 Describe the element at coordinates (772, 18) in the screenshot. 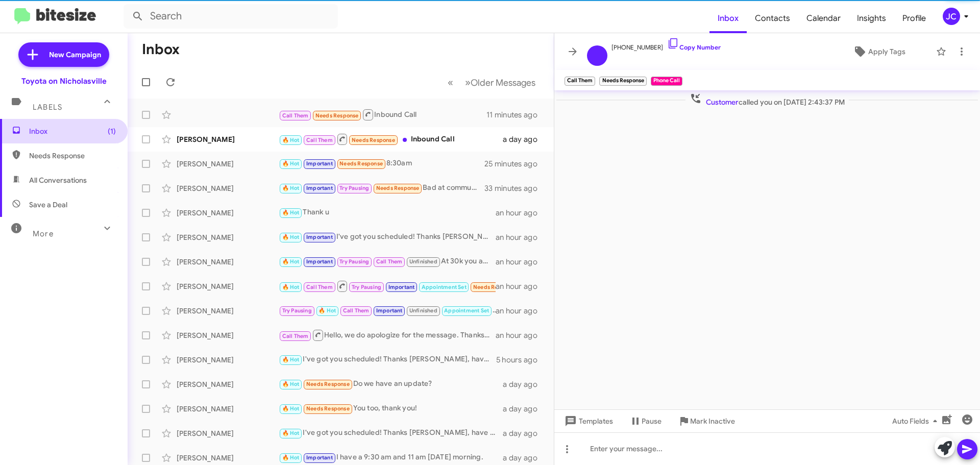

I see `a: Contacts` at that location.